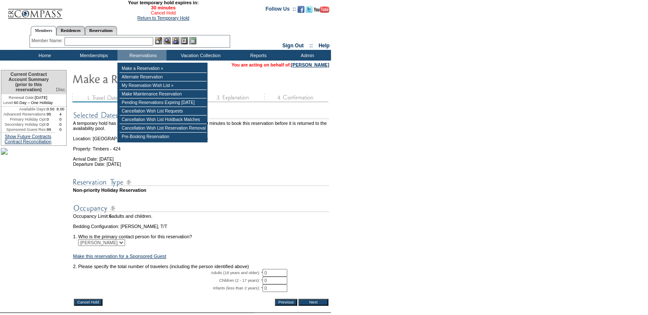  I want to click on input: Cancel Hold, so click(88, 302).